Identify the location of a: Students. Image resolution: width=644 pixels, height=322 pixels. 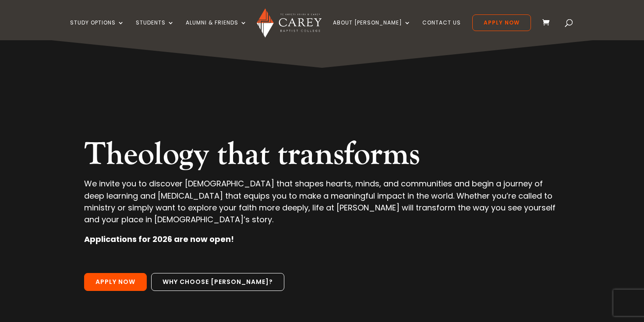
(155, 30).